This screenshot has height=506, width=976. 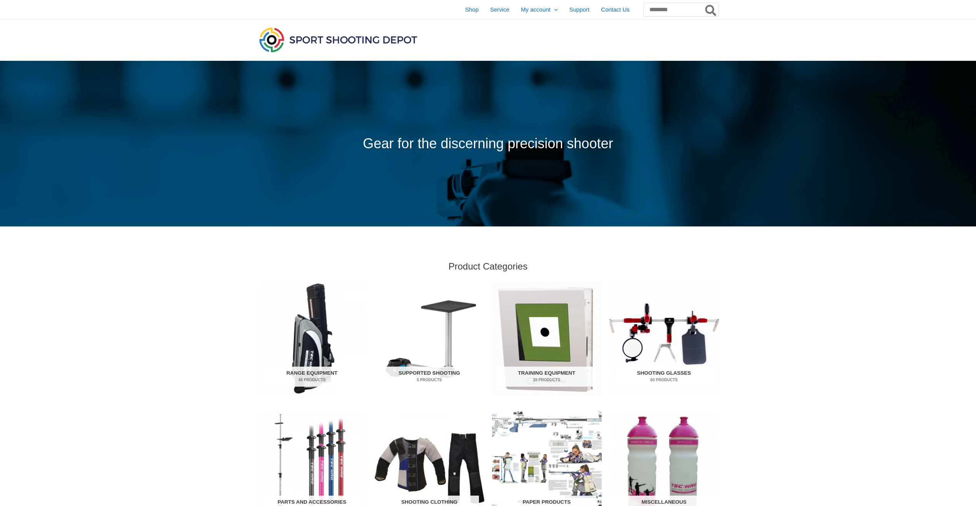 I want to click on a: Visit product category Training Equipment, so click(x=547, y=338).